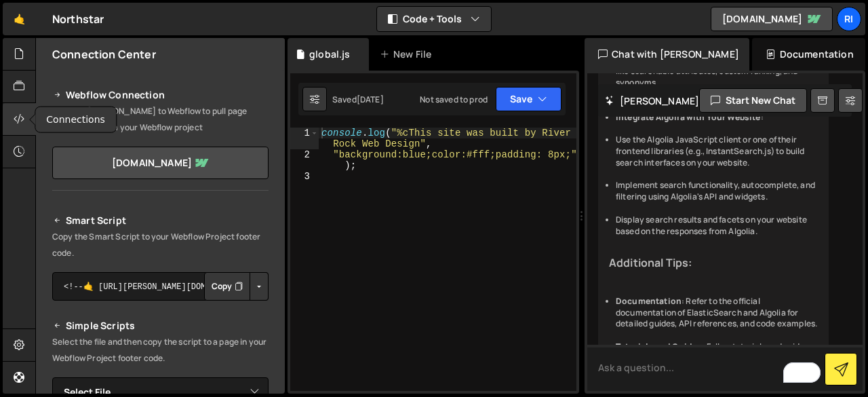 The height and width of the screenshot is (397, 868). I want to click on h2: Webflow Connection, so click(160, 95).